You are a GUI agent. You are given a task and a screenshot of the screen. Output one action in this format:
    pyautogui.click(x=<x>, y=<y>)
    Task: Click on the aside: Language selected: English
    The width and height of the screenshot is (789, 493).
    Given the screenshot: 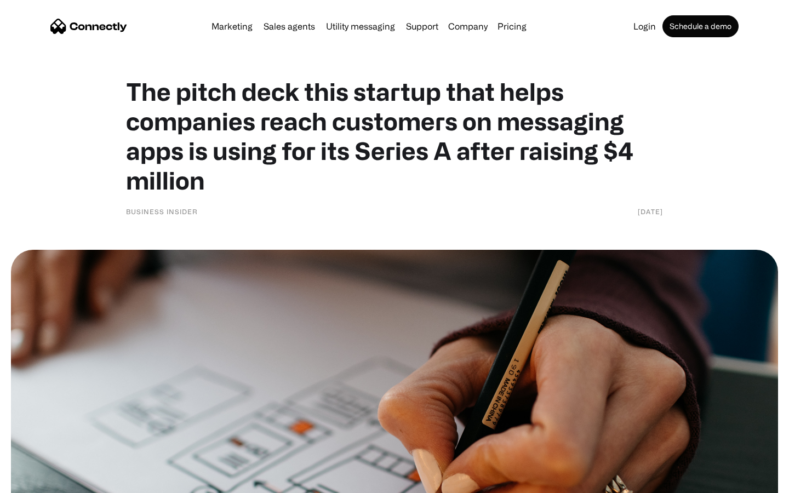 What is the action you would take?
    pyautogui.click(x=38, y=482)
    